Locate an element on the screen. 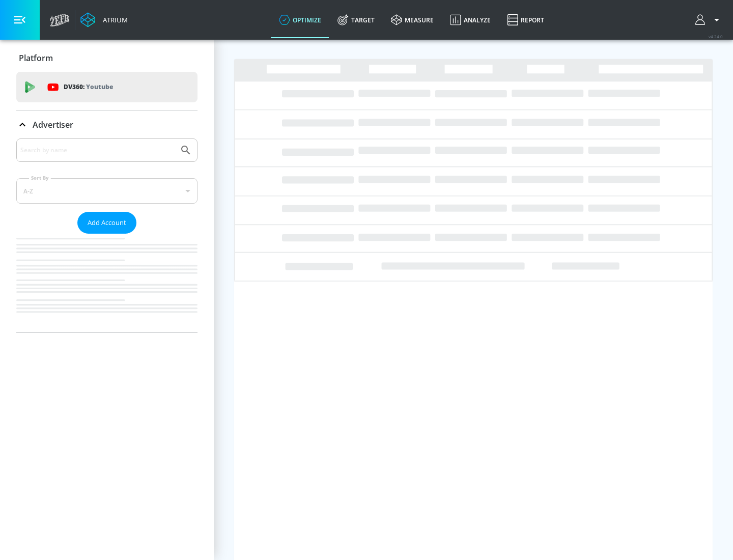 The image size is (733, 560). a: Report is located at coordinates (525, 20).